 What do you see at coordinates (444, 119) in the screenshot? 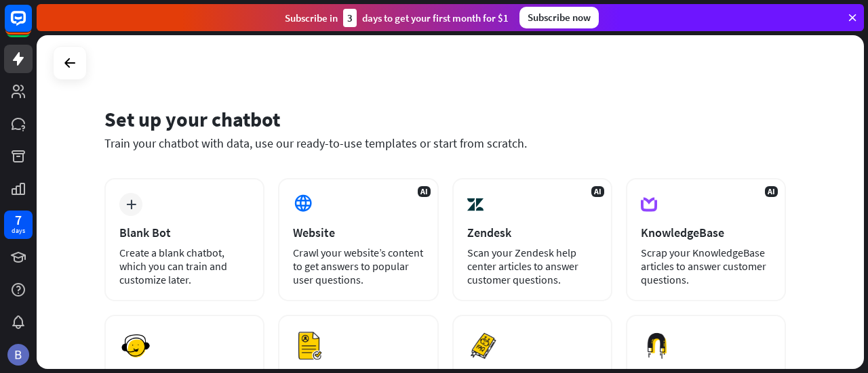
I see `div: Set up your chatbot` at bounding box center [444, 119].